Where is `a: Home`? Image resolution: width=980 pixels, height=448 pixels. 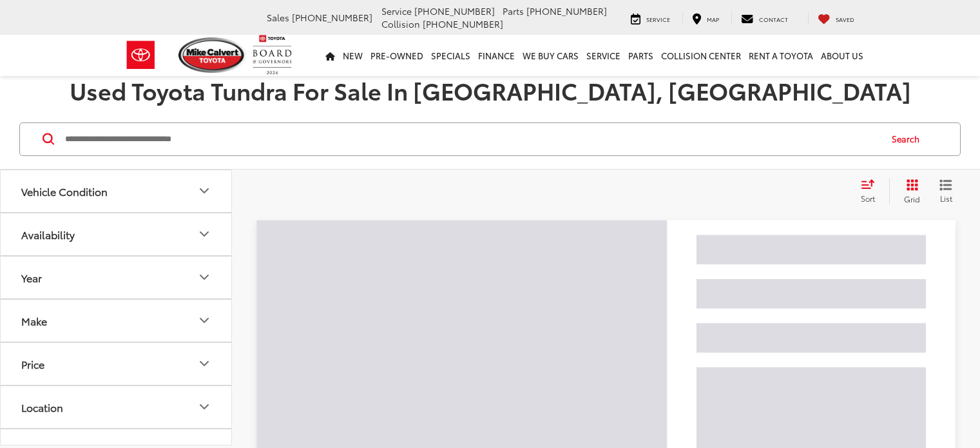 a: Home is located at coordinates (330, 56).